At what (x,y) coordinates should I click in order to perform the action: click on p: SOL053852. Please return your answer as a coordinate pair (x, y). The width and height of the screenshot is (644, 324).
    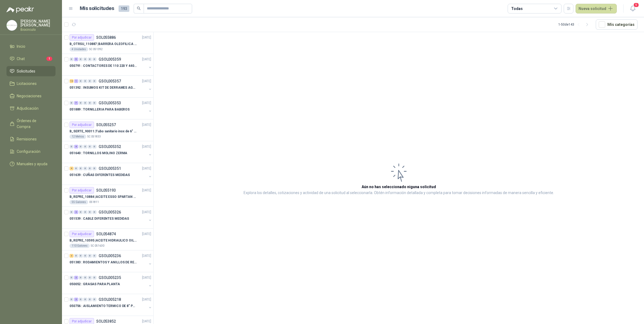
    Looking at the image, I should click on (106, 321).